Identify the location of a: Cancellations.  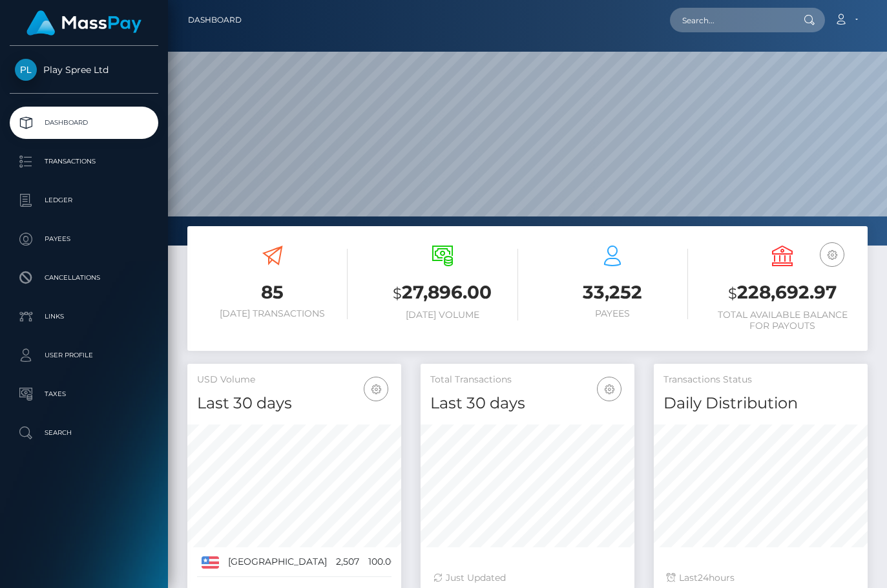
(84, 278).